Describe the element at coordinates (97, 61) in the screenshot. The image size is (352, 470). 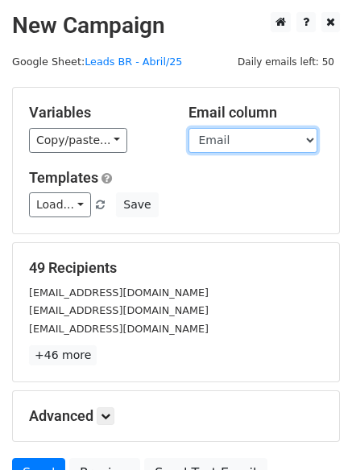
I see `small: Google Sheet:` at that location.